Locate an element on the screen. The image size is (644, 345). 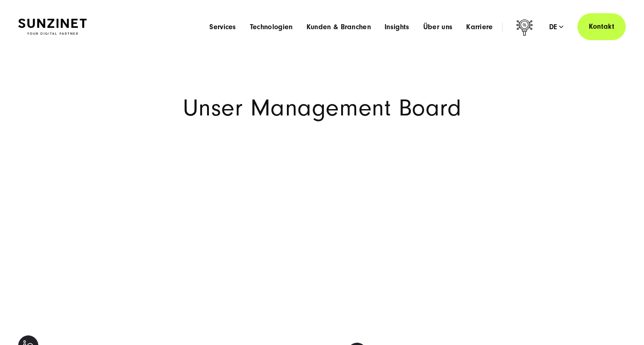
a: Services is located at coordinates (223, 27).